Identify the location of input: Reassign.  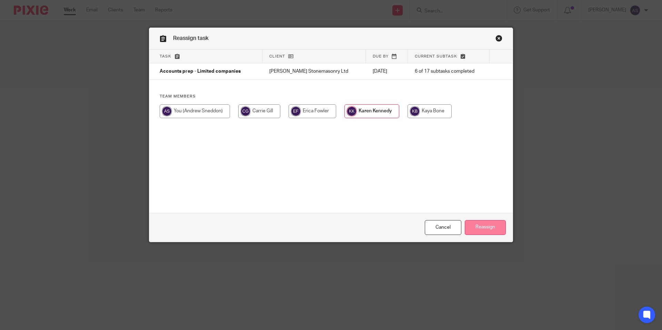
(485, 228).